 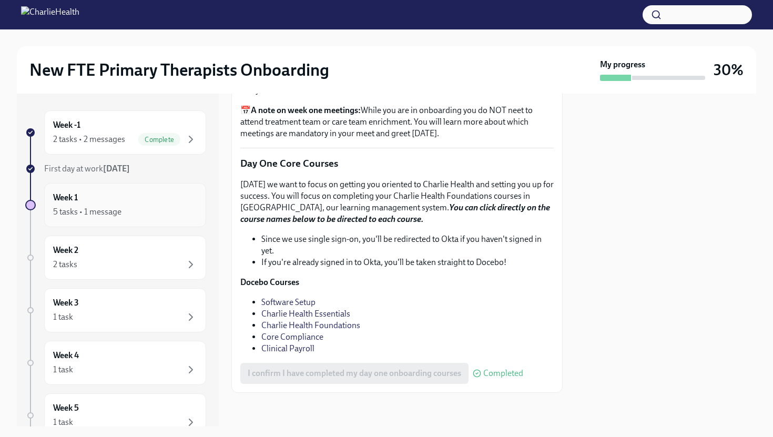 I want to click on h6: Week 4, so click(x=66, y=355).